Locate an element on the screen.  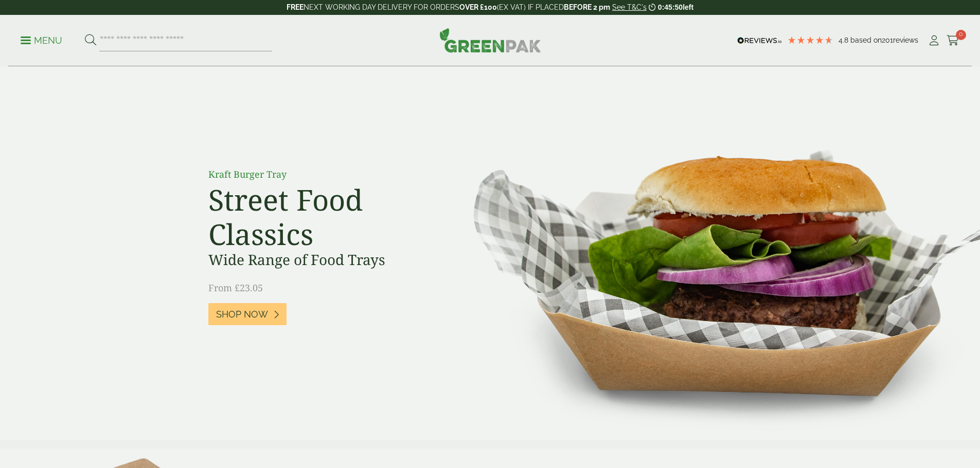
img: GreenPak Supplies is located at coordinates (490, 40).